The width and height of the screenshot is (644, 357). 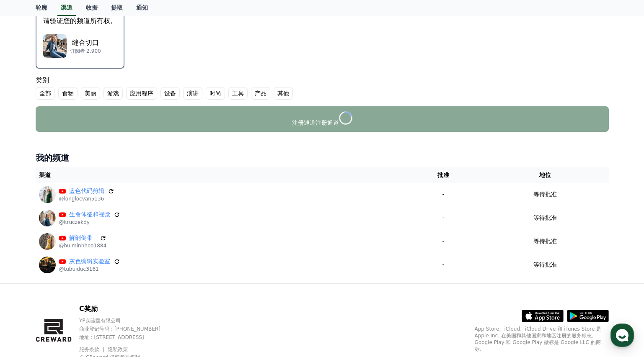 What do you see at coordinates (85, 42) in the screenshot?
I see `font: 缝合切口` at bounding box center [85, 42].